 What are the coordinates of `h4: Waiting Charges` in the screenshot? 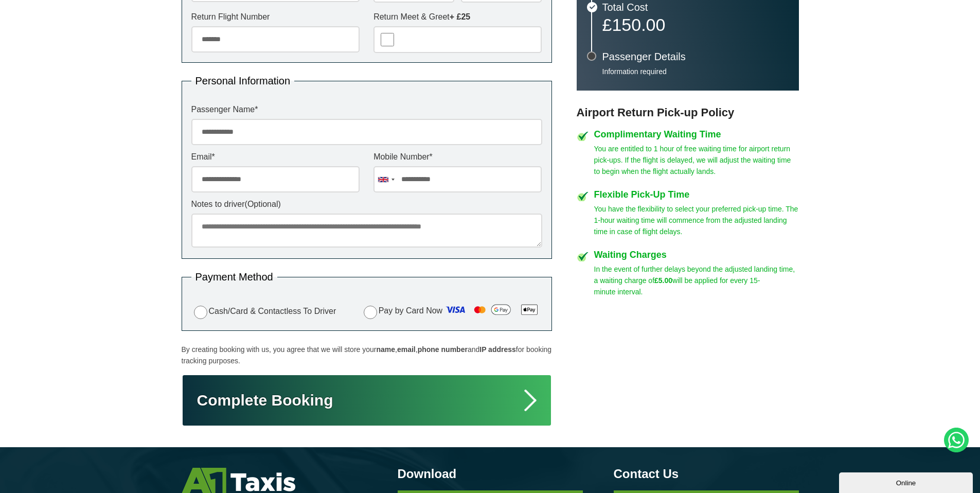 It's located at (697, 255).